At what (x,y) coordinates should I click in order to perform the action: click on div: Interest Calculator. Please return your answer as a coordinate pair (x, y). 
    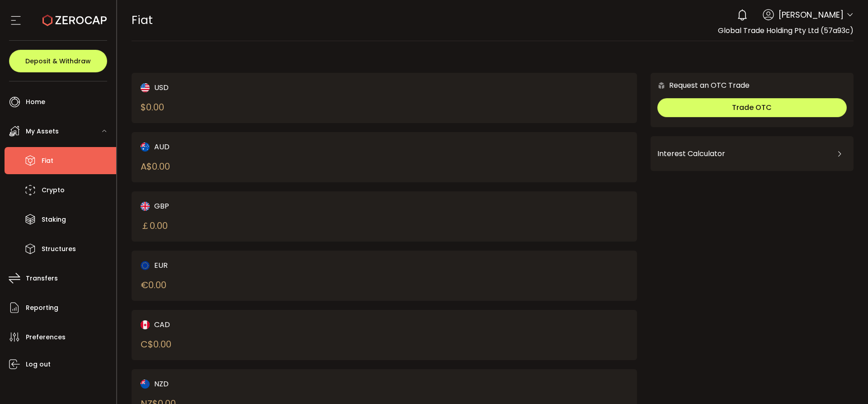
    Looking at the image, I should click on (752, 153).